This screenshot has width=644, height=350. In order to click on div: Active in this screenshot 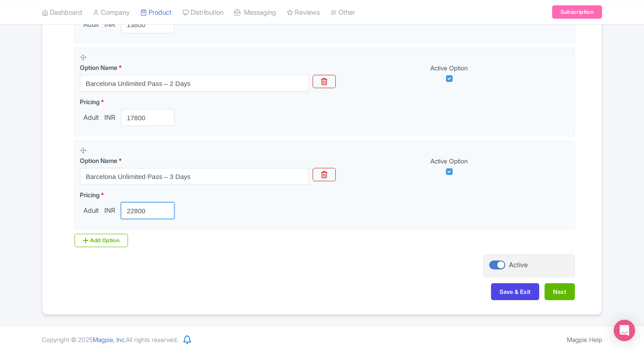, I will do `click(518, 265)`.